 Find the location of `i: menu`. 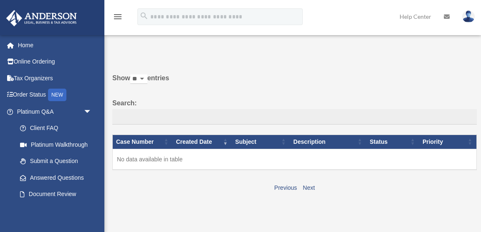

i: menu is located at coordinates (118, 17).